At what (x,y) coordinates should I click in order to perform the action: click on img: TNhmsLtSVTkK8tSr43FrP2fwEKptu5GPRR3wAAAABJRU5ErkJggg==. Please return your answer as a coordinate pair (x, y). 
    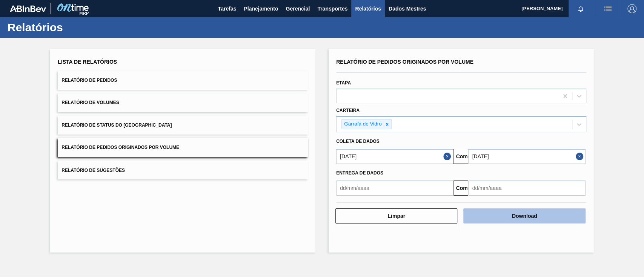
    Looking at the image, I should click on (28, 9).